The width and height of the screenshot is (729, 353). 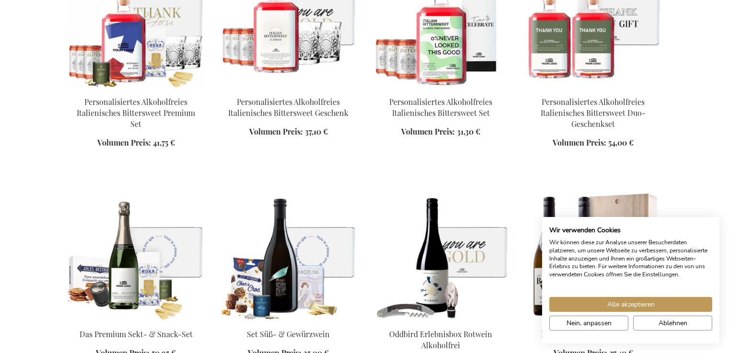 I want to click on a: Sweet & Spiced Wine Set, so click(x=289, y=322).